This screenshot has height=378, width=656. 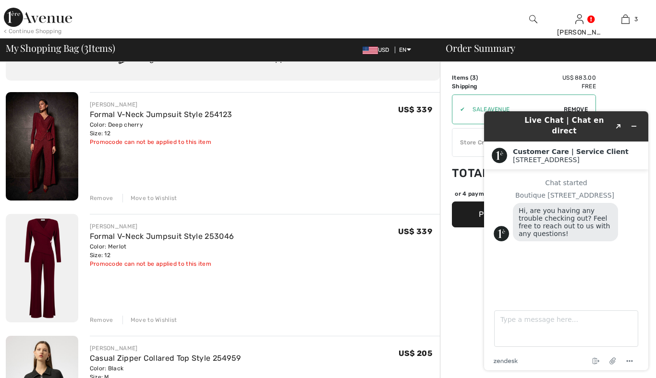 I want to click on button: Proceed to Summary, so click(x=524, y=215).